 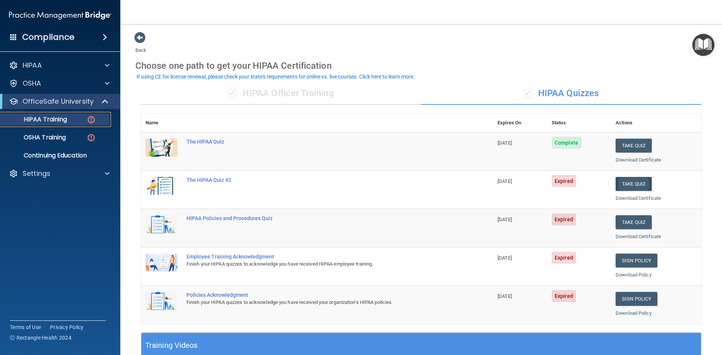 What do you see at coordinates (276, 77) in the screenshot?
I see `button: If using CE for license renewal, please check your state's requirements for online vs. live cours...` at bounding box center [276, 77].